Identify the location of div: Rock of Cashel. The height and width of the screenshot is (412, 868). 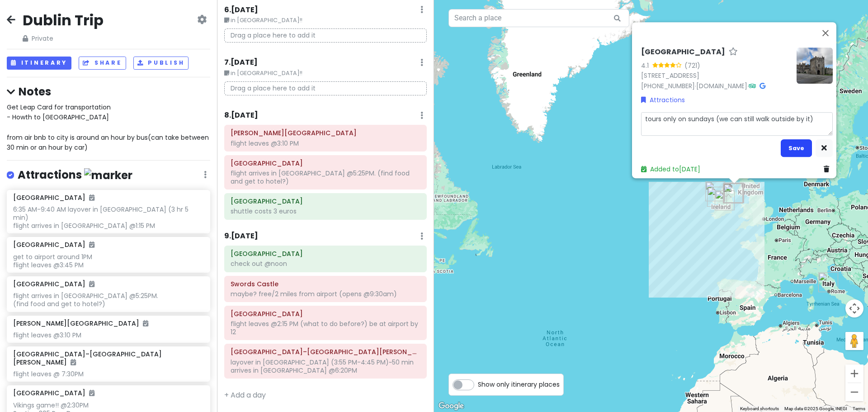
(725, 200).